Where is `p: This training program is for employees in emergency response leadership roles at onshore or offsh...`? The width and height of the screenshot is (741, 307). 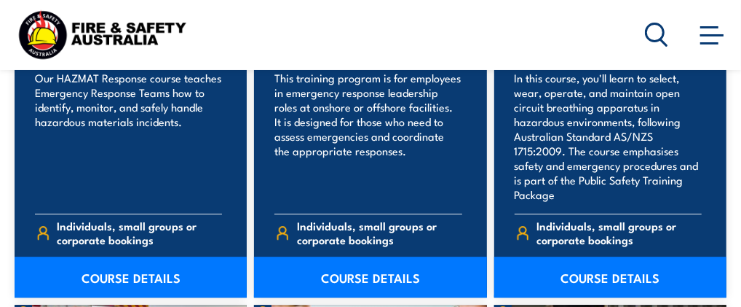 p: This training program is for employees in emergency response leadership roles at onshore or offsh... is located at coordinates (368, 136).